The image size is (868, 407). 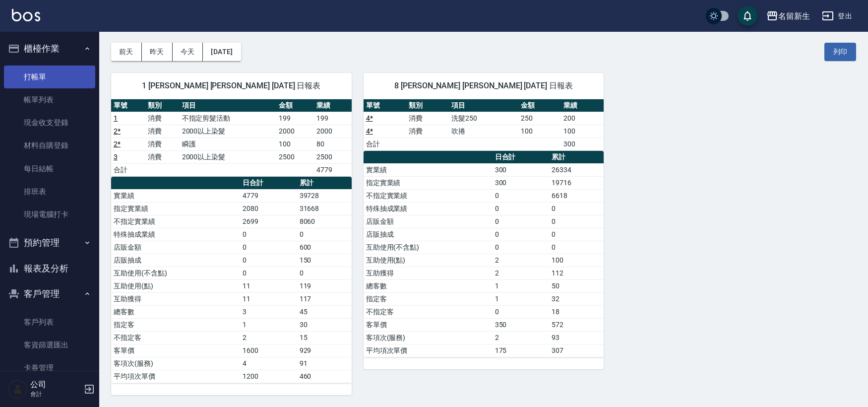 I want to click on td: 2699, so click(x=268, y=221).